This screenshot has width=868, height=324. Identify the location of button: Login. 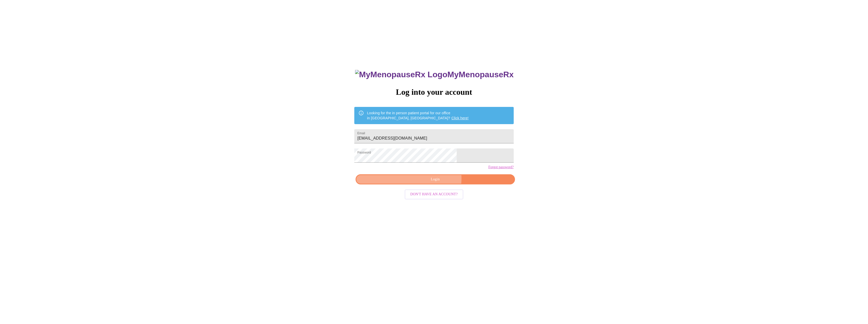
(435, 180).